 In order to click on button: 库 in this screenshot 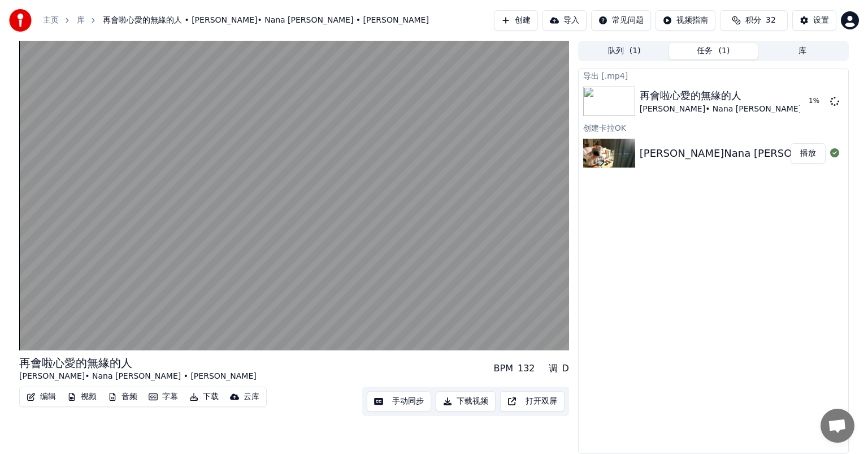, I will do `click(803, 51)`.